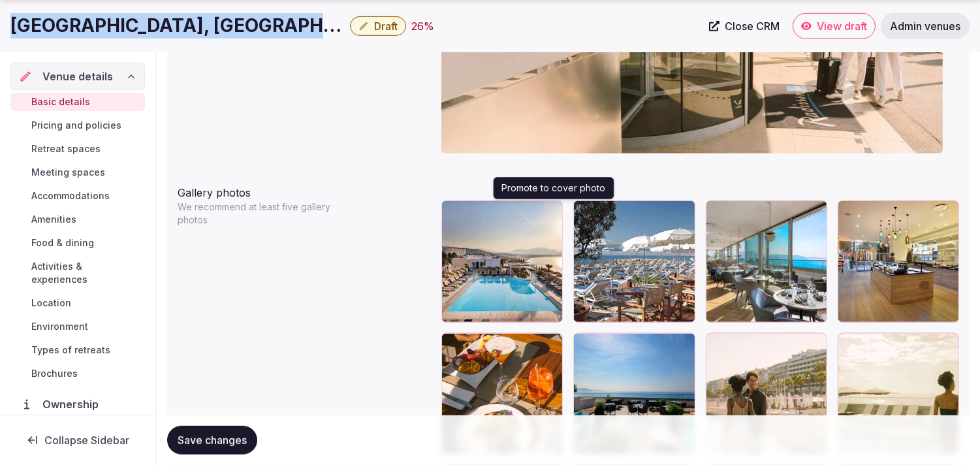  Describe the element at coordinates (834, 26) in the screenshot. I see `a: View draft` at that location.